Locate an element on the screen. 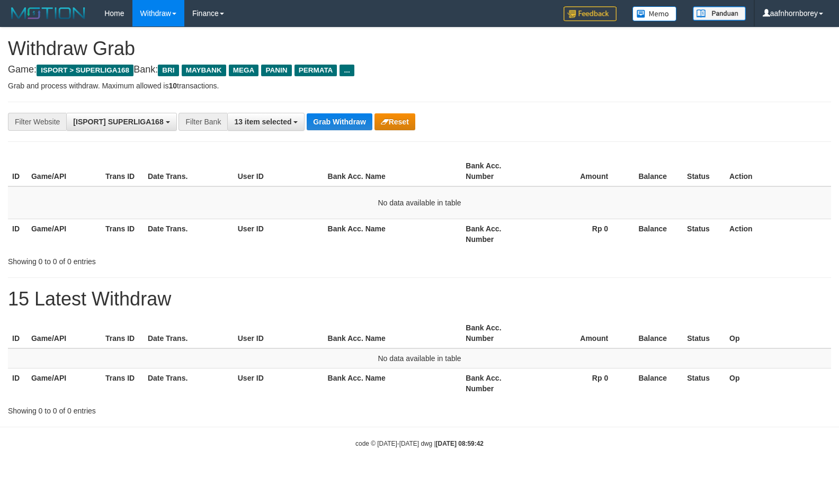  h4: Game: Bank: is located at coordinates (419, 70).